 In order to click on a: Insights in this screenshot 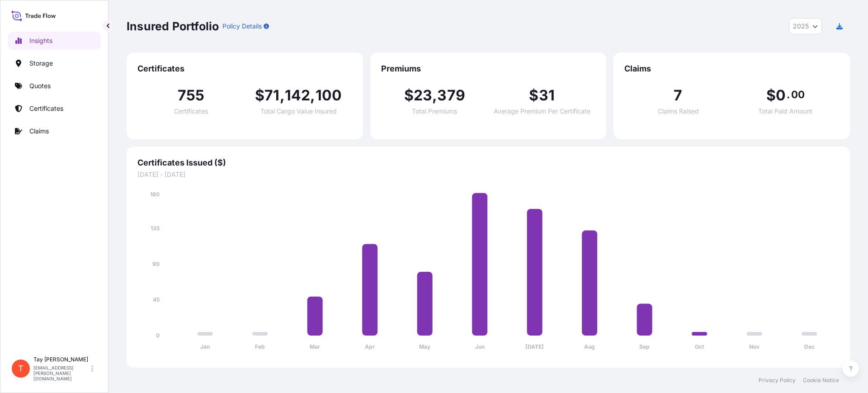, I will do `click(54, 40)`.